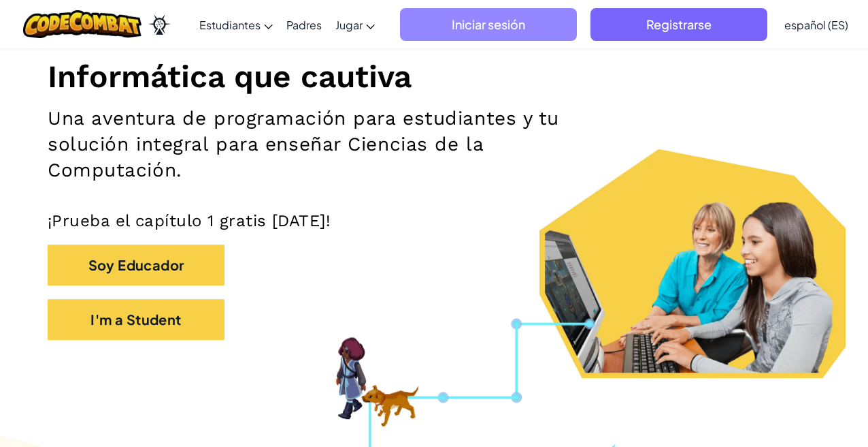 This screenshot has width=868, height=447. What do you see at coordinates (230, 25) in the screenshot?
I see `span: Estudiantes` at bounding box center [230, 25].